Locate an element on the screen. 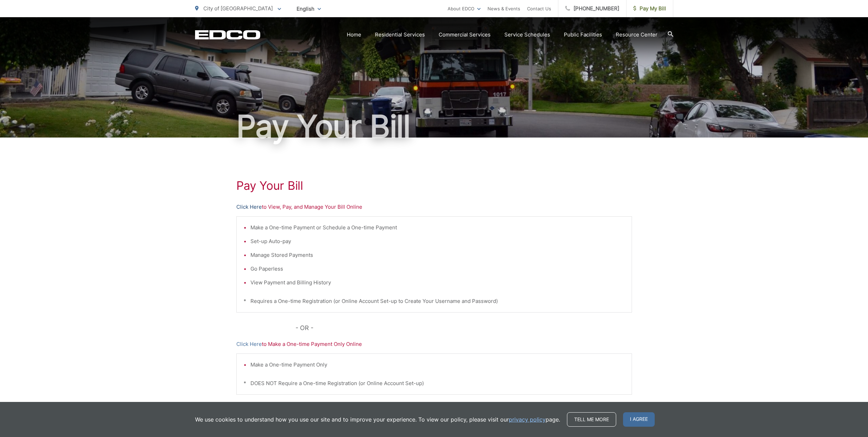  p: - OR - is located at coordinates (464, 328).